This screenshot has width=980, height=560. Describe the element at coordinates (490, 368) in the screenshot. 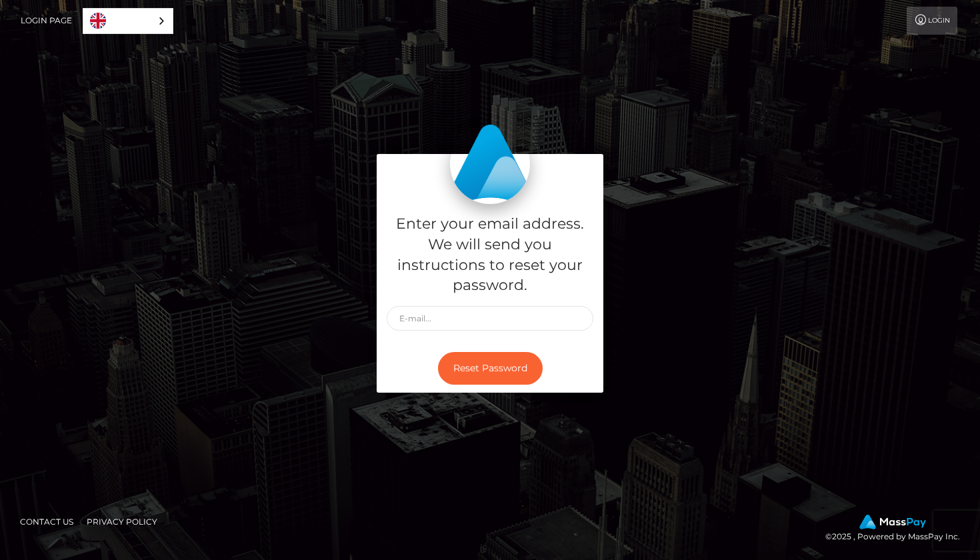

I see `button: Reset Password` at that location.